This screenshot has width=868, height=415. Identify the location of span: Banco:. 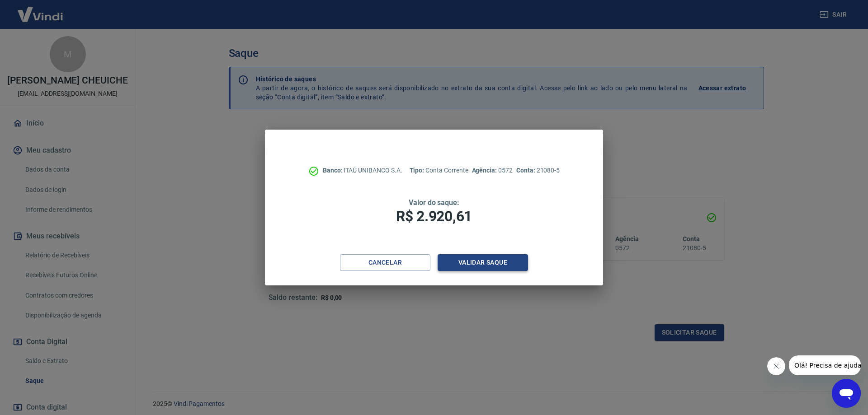
(333, 170).